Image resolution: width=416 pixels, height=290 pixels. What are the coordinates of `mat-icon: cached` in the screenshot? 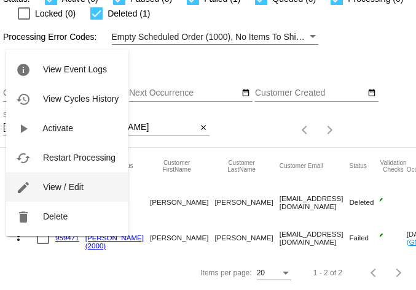 It's located at (23, 158).